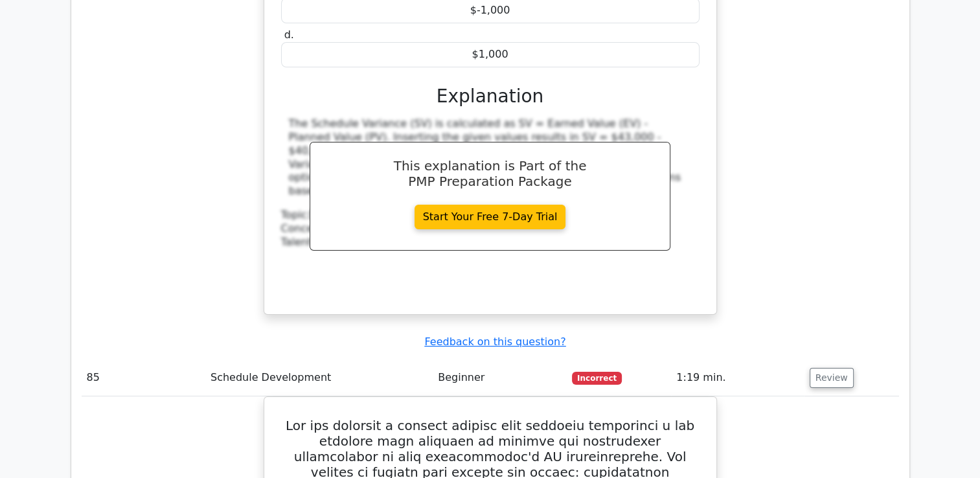 This screenshot has width=980, height=478. I want to click on td: Beginner, so click(499, 378).